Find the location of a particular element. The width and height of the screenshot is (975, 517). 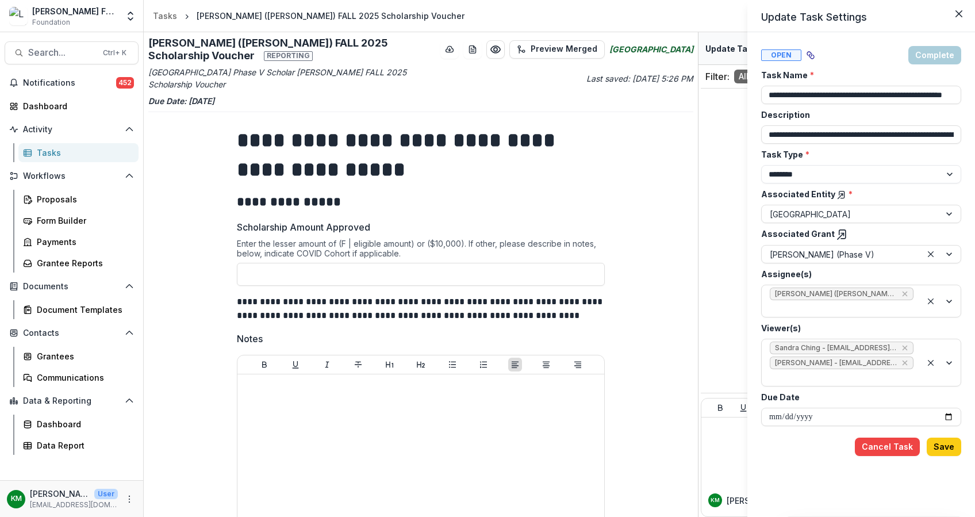

label: Associated Grant is located at coordinates (858, 234).